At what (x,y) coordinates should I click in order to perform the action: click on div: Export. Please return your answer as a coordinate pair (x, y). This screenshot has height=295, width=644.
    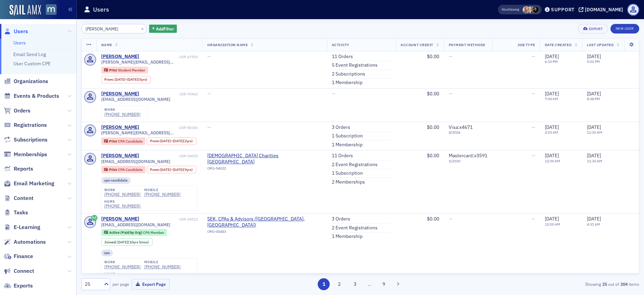
    Looking at the image, I should click on (596, 29).